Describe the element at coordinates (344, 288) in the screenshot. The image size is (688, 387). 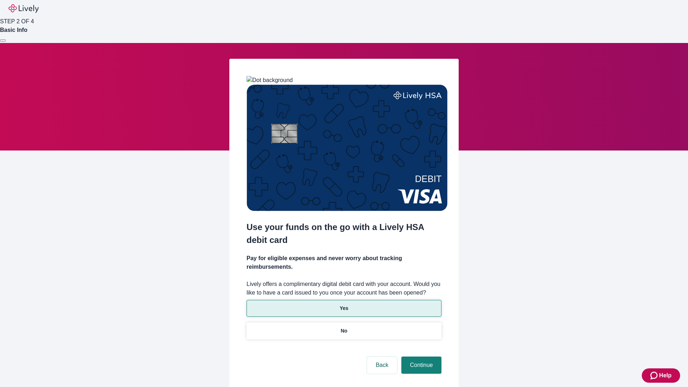
I see `label: Lively offers a complimentary digital debit card with your account. Would you like to have a card...` at that location.